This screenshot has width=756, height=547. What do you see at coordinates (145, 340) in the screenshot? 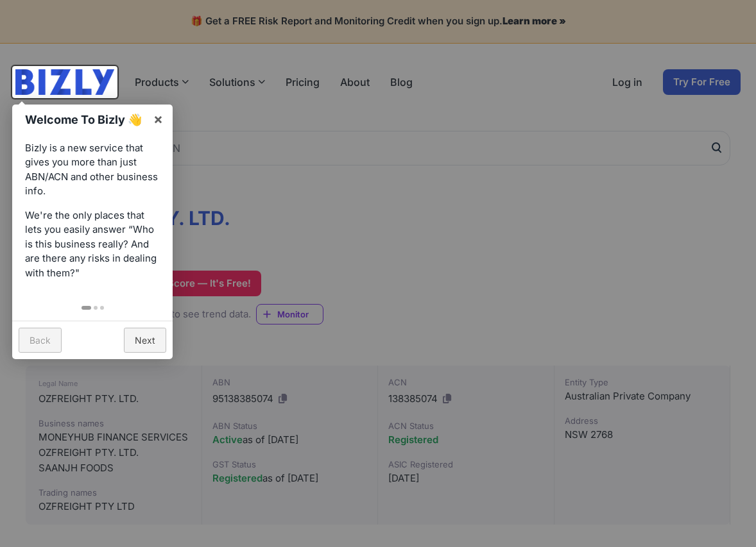
I see `a: Next` at bounding box center [145, 340].